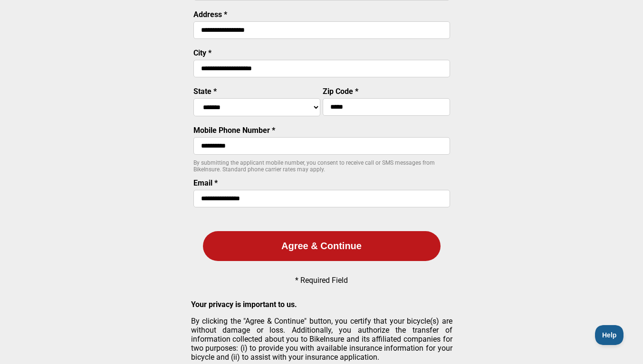  What do you see at coordinates (340, 91) in the screenshot?
I see `label: Zip Code *` at bounding box center [340, 91].